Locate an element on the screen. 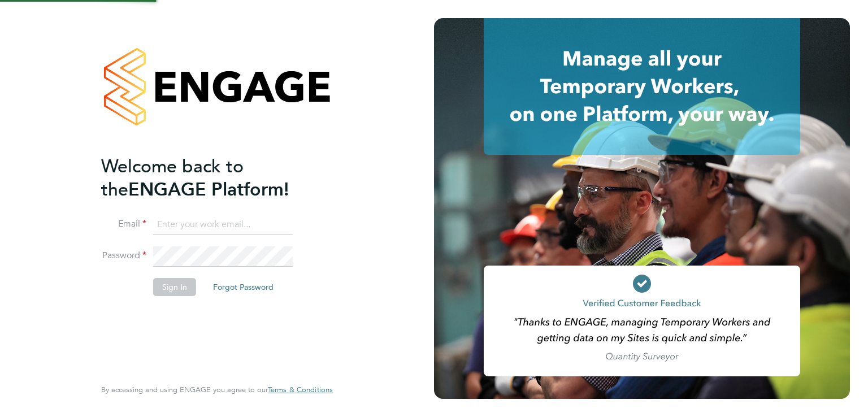  label: Email is located at coordinates (124, 224).